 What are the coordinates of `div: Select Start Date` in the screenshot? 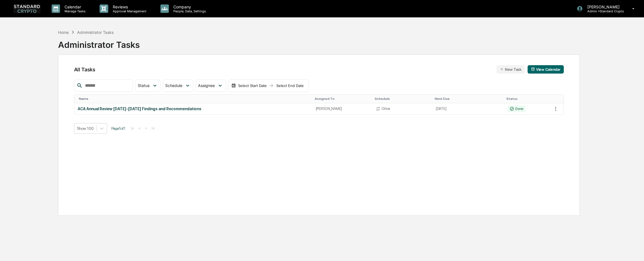 It's located at (252, 86).